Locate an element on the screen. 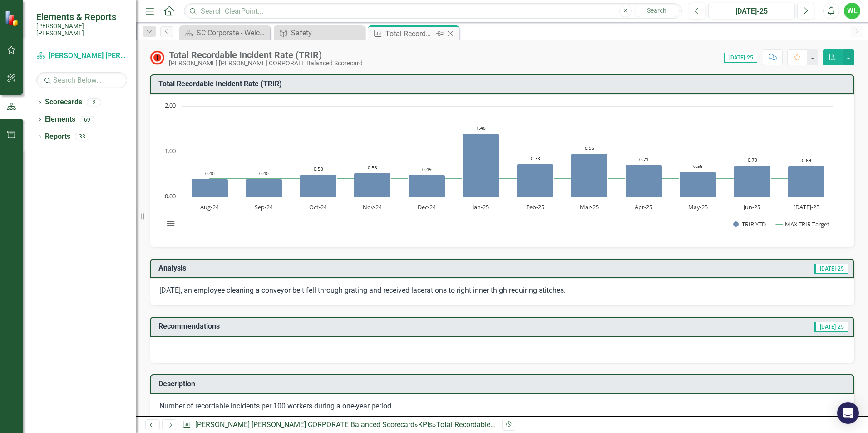 Image resolution: width=868 pixels, height=433 pixels. text: 0.00 is located at coordinates (170, 196).